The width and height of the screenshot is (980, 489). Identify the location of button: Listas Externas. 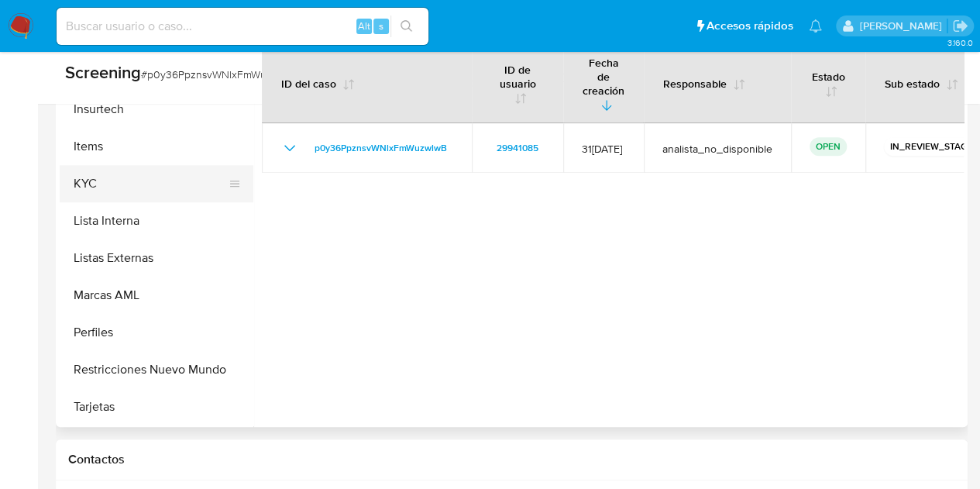
(157, 258).